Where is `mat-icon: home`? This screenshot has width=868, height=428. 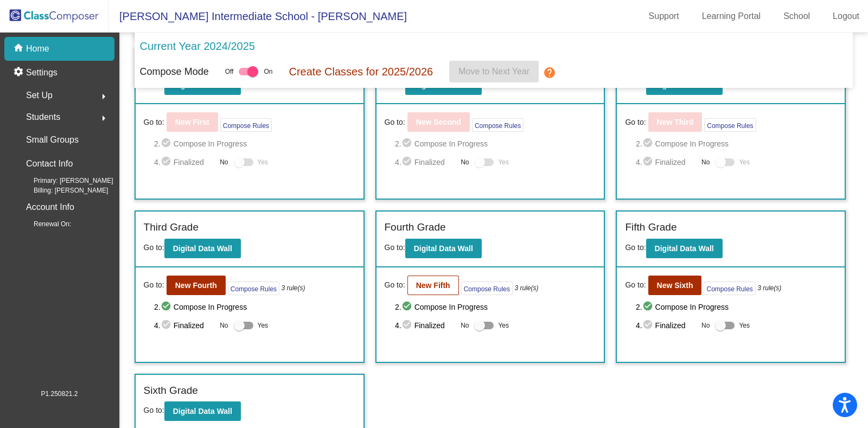 mat-icon: home is located at coordinates (20, 49).